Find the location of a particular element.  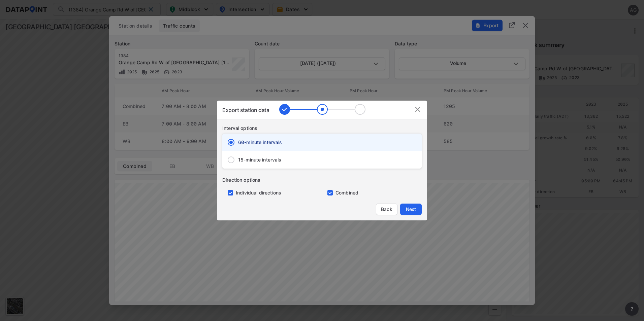

img: AXHlEvdr0APnAAAAAElFTkSuQmCC is located at coordinates (323, 109).